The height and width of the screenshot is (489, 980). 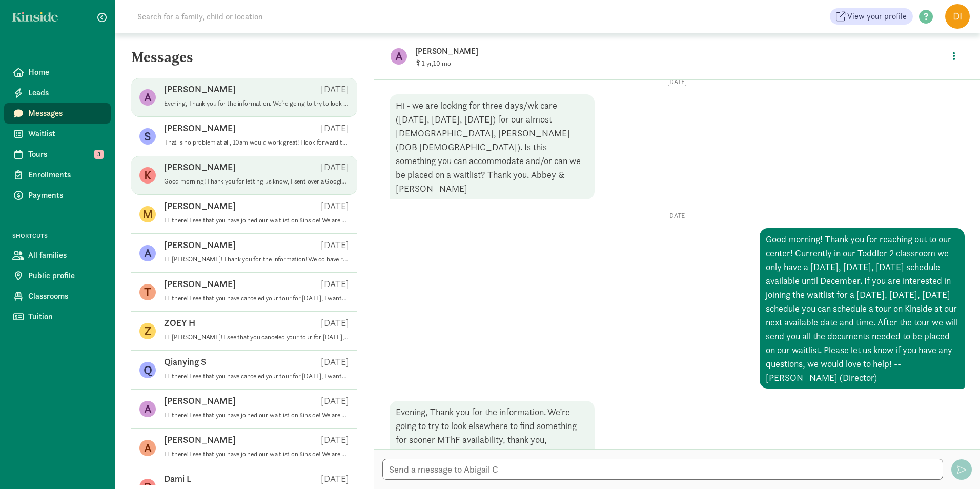 I want to click on span: Public profile, so click(x=65, y=275).